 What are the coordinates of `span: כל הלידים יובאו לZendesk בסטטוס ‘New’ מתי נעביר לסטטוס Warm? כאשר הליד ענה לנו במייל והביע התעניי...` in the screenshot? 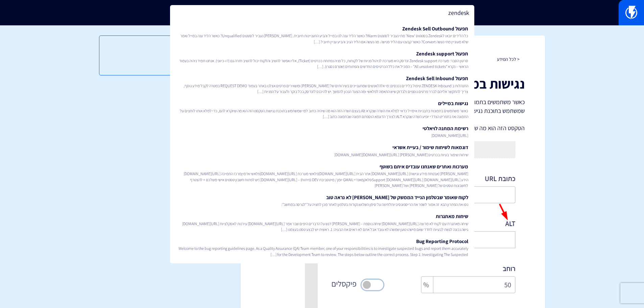 It's located at (322, 39).